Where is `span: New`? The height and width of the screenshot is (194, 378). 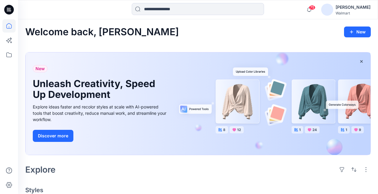 span: New is located at coordinates (40, 69).